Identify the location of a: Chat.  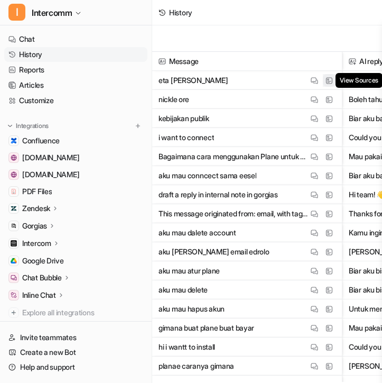
(76, 39).